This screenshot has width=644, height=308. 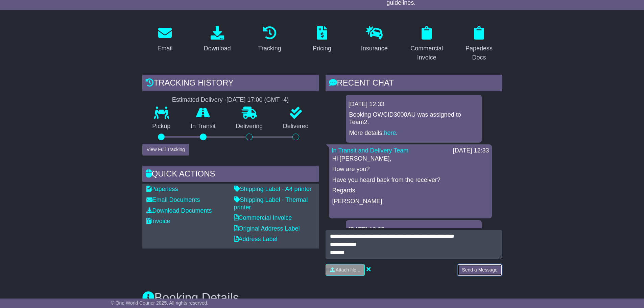 What do you see at coordinates (322, 48) in the screenshot?
I see `div: Pricing` at bounding box center [322, 48].